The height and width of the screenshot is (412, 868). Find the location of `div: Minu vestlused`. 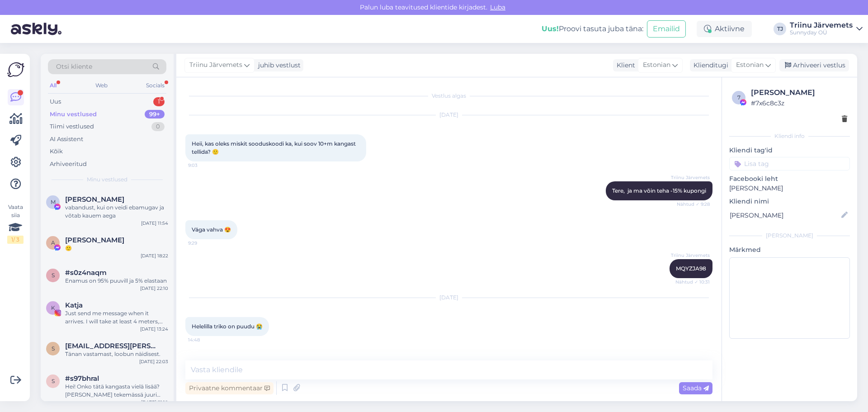

div: Minu vestlused is located at coordinates (73, 114).